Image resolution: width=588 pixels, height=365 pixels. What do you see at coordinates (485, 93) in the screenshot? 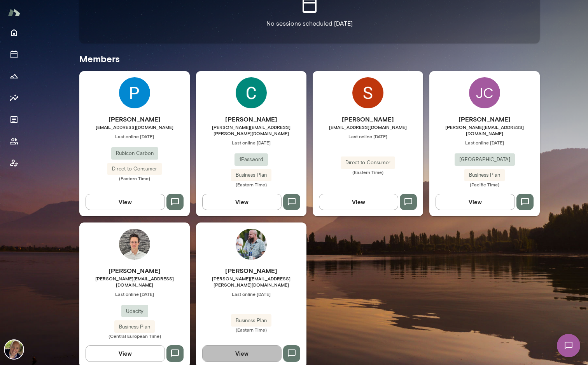
I see `div: JC` at bounding box center [485, 93].